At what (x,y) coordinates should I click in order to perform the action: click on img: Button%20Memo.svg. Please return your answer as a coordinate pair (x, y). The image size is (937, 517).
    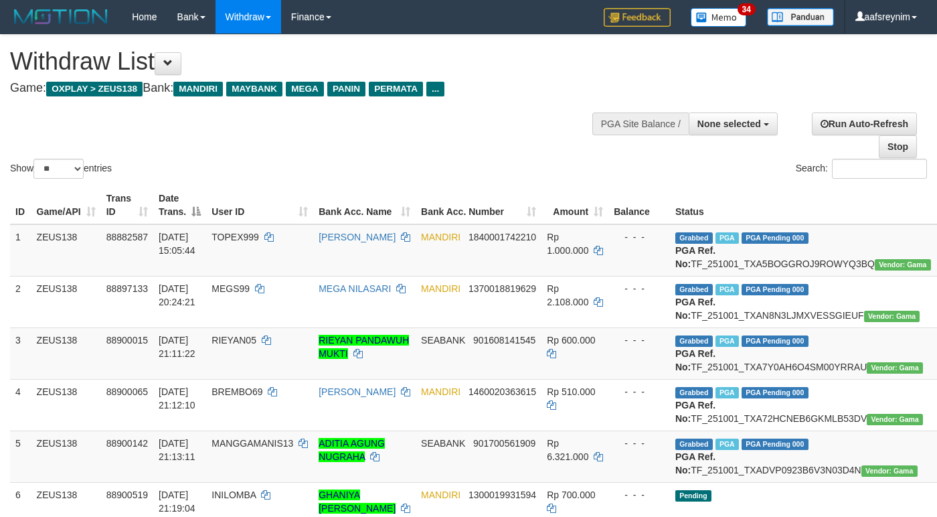
    Looking at the image, I should click on (719, 17).